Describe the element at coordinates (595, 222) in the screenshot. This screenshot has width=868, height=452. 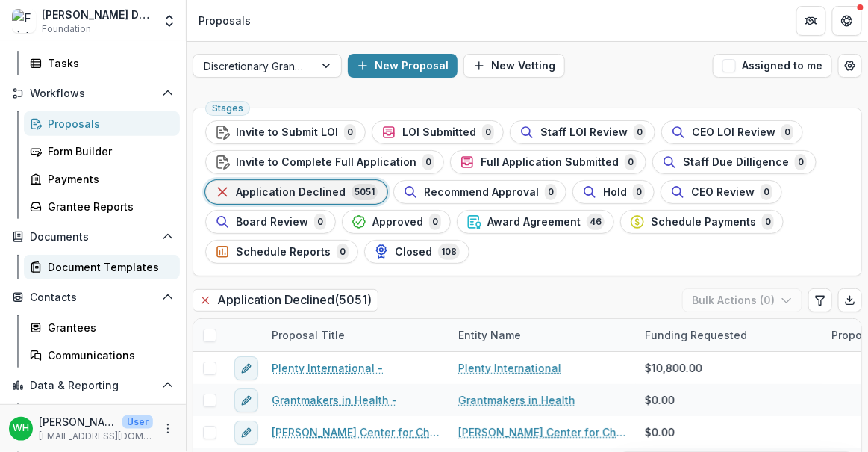
I see `span: 46` at that location.